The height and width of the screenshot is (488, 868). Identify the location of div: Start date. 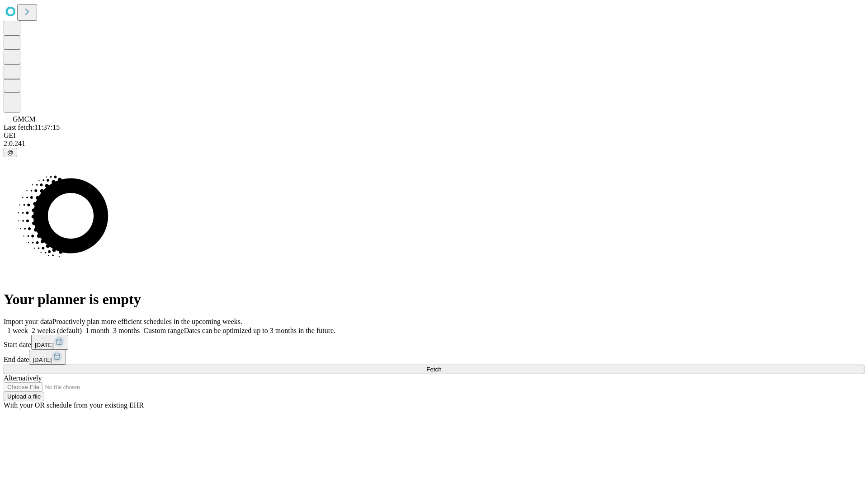
(434, 343).